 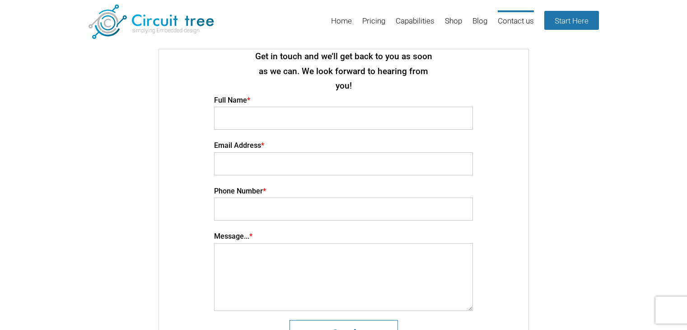 I want to click on h4: Full Name, so click(x=343, y=100).